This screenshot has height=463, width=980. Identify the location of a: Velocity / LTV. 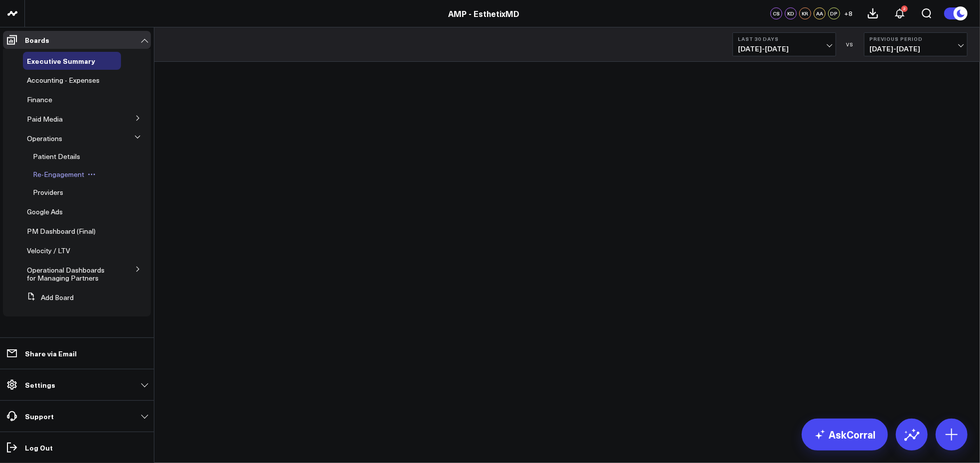
(48, 250).